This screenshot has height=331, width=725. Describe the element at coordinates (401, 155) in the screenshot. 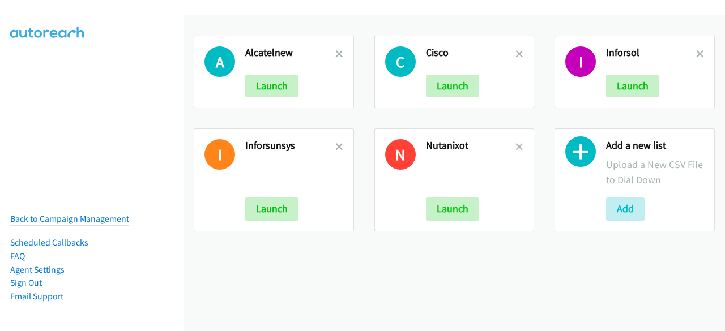

I see `h1: N` at that location.